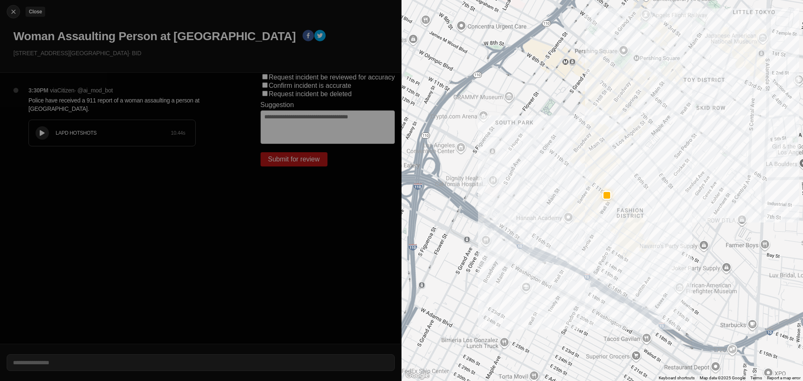 This screenshot has width=803, height=381. What do you see at coordinates (310, 85) in the screenshot?
I see `label: Confirm incident is accurate` at bounding box center [310, 85].